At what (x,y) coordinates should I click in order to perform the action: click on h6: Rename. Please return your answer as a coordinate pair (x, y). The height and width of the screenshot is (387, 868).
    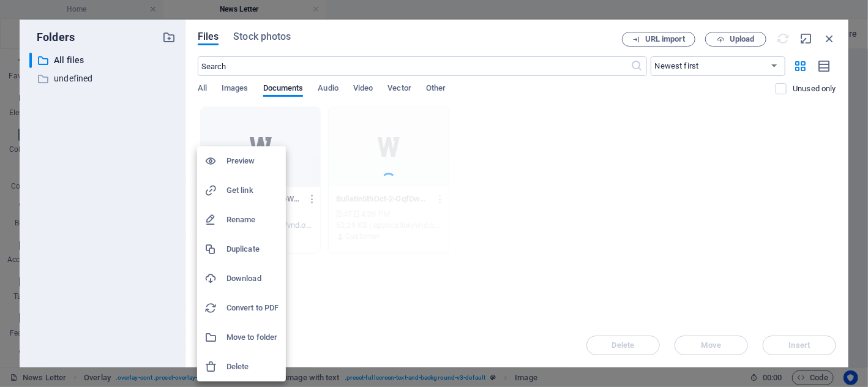
    Looking at the image, I should click on (252, 220).